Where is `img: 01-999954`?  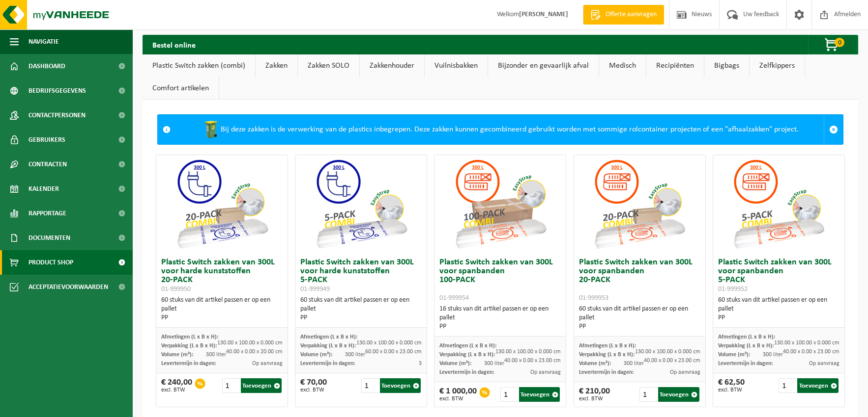
img: 01-999954 is located at coordinates (500, 204).